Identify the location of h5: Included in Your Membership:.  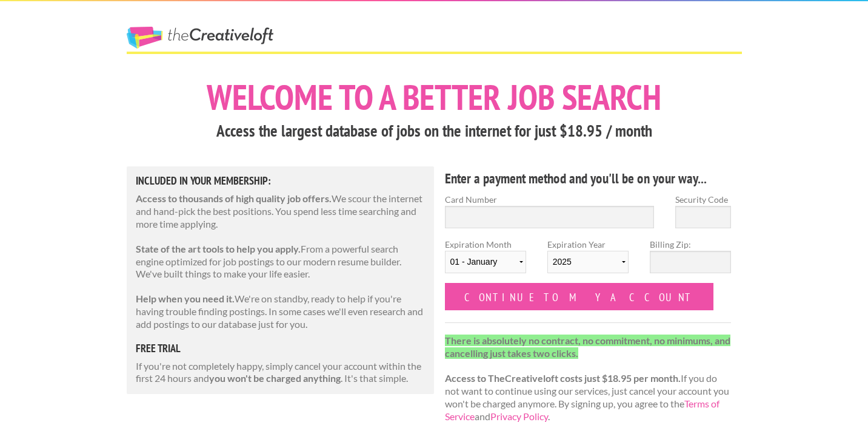
(281, 181).